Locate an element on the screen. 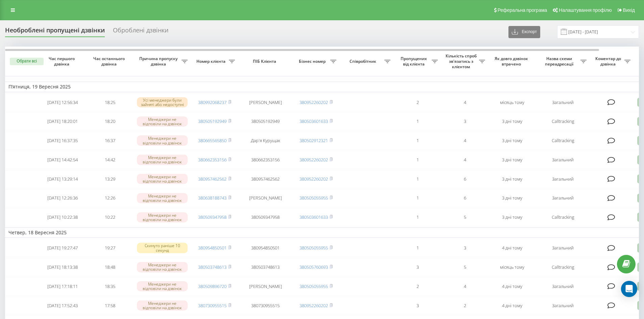 The height and width of the screenshot is (319, 644). td: 380509347958 is located at coordinates (265, 217).